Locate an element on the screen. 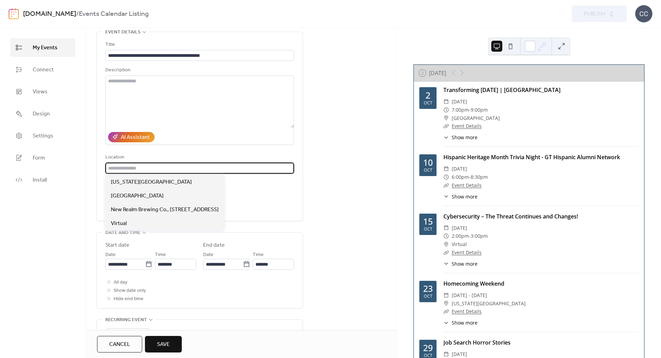 The width and height of the screenshot is (661, 358). span: Recurring event is located at coordinates (126, 320).